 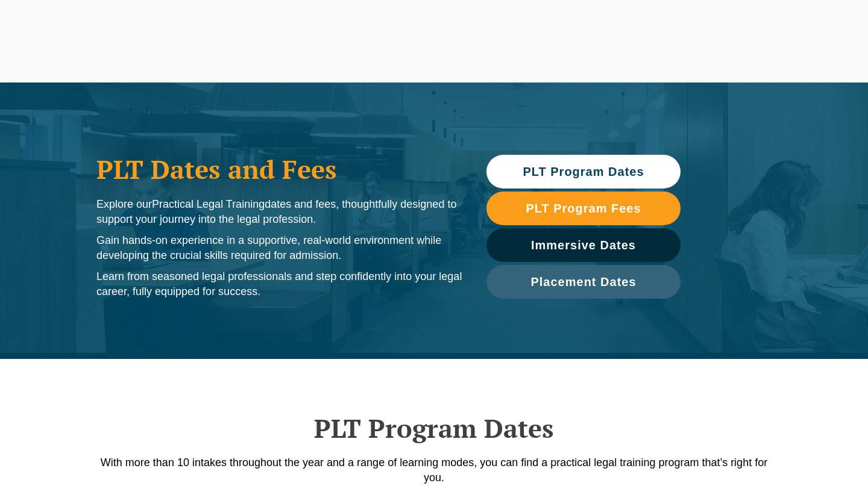 I want to click on span: PLT Program Fees, so click(x=583, y=209).